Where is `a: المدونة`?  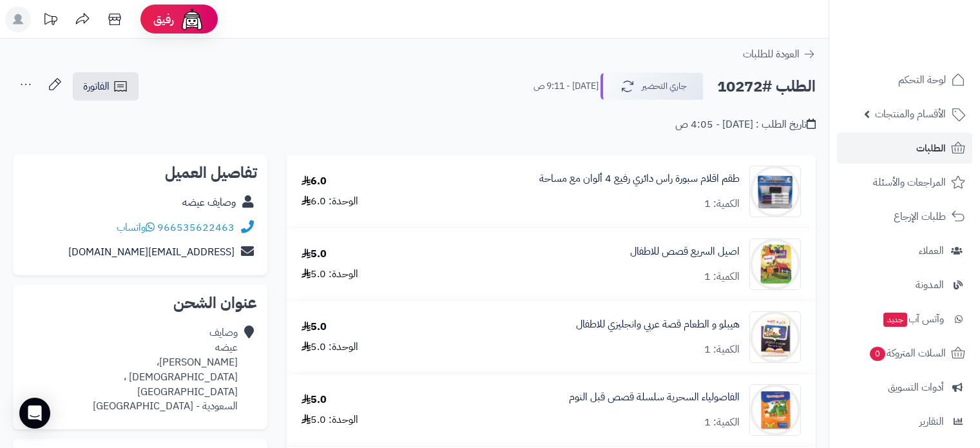 a: المدونة is located at coordinates (904, 285).